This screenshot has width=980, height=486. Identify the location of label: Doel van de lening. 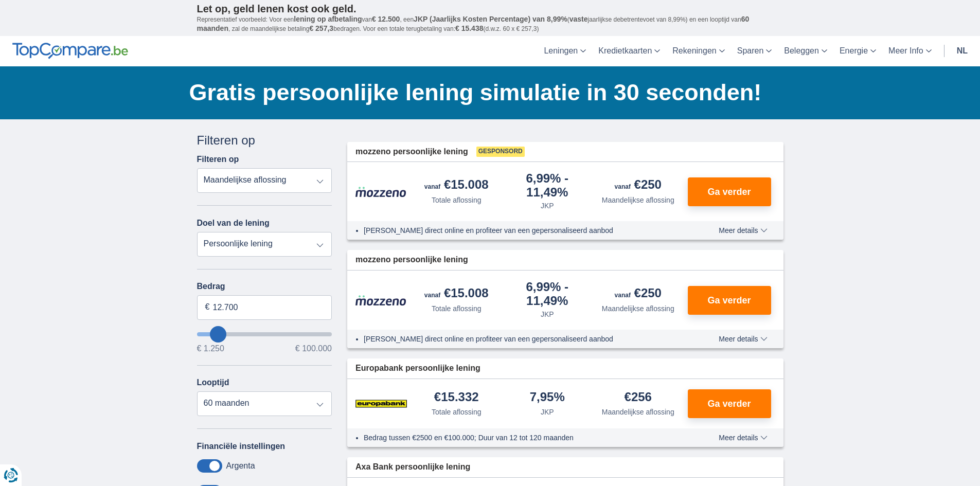
(233, 223).